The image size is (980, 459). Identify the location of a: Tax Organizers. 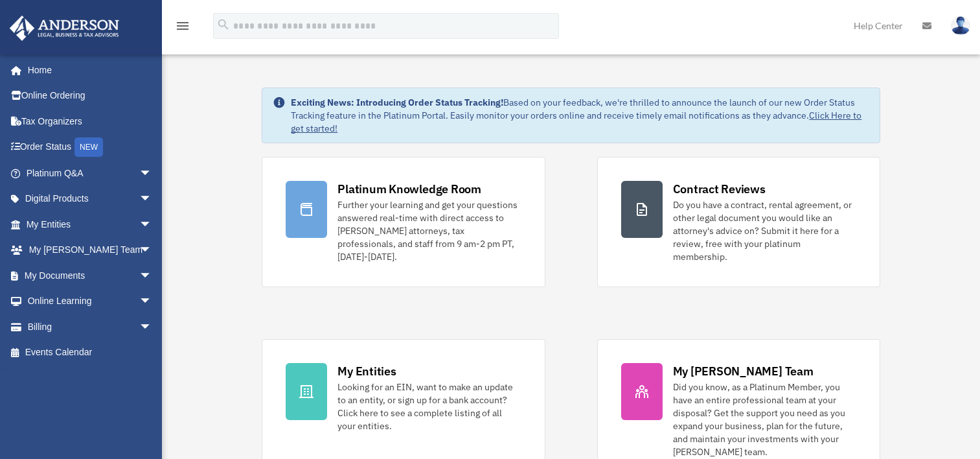
(90, 121).